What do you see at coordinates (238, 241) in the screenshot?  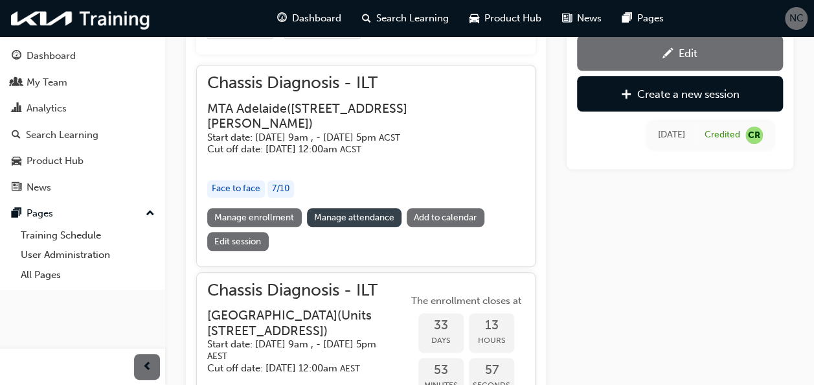 I see `a: Edit session` at bounding box center [238, 241].